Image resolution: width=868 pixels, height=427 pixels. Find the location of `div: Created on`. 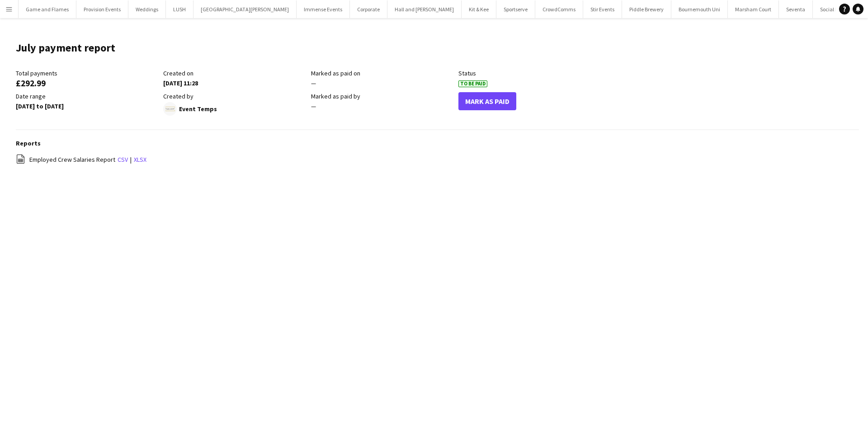

div: Created on is located at coordinates (235, 74).